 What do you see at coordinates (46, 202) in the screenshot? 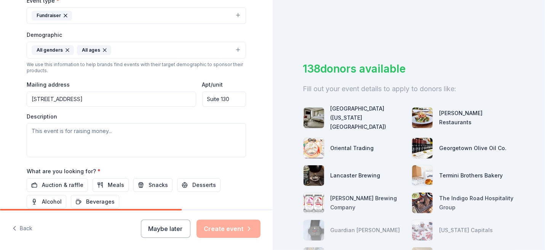
I see `button: Alcohol` at bounding box center [46, 202].